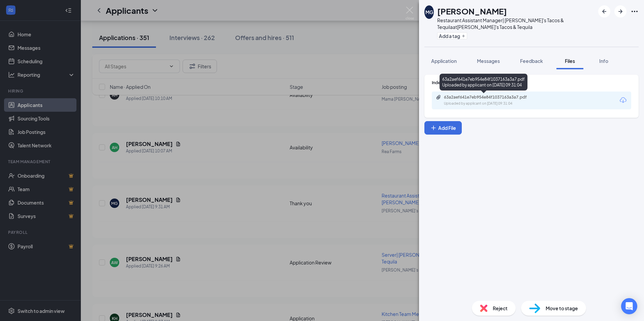 The height and width of the screenshot is (321, 644). I want to click on div: 63a2aef641e7eb954e84f1037163a3a7.pdf, so click(491, 97).